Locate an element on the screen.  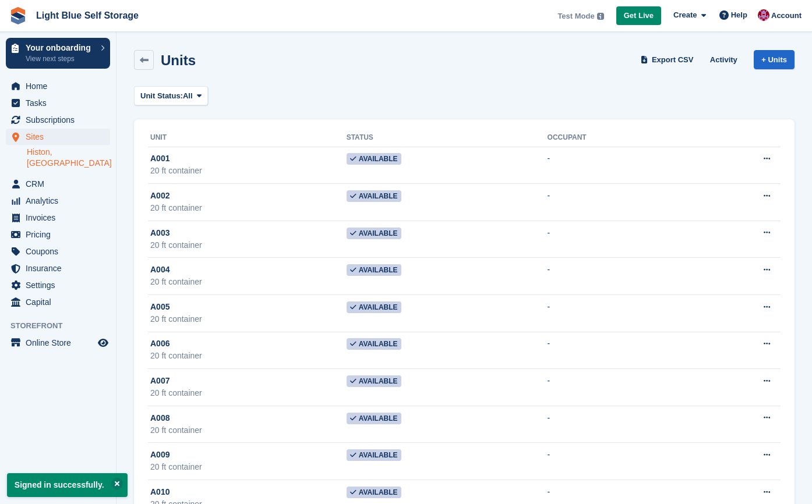
span: Help is located at coordinates (739, 15).